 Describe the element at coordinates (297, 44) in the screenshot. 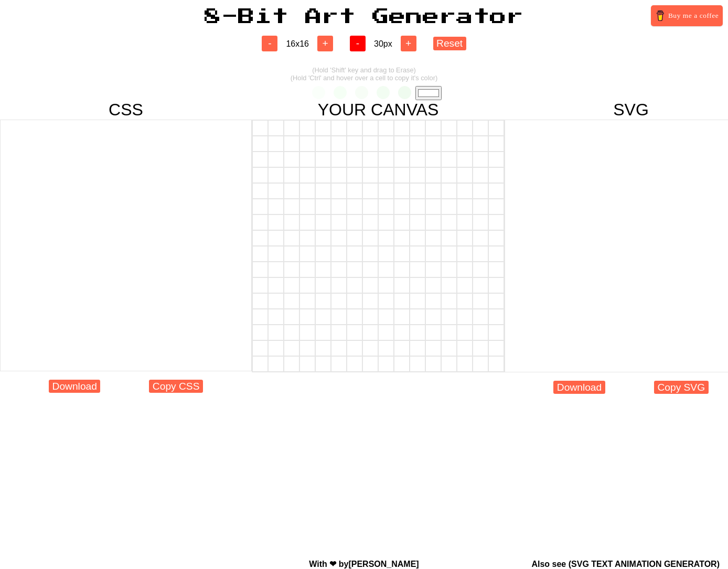

I see `span: 16 x 16` at that location.